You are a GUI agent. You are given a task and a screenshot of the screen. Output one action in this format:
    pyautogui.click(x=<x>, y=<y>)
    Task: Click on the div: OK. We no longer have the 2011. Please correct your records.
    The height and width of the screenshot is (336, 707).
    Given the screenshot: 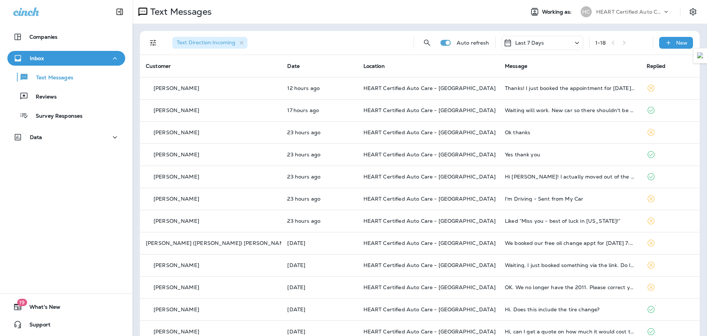 What is the action you would take?
    pyautogui.click(x=570, y=287)
    